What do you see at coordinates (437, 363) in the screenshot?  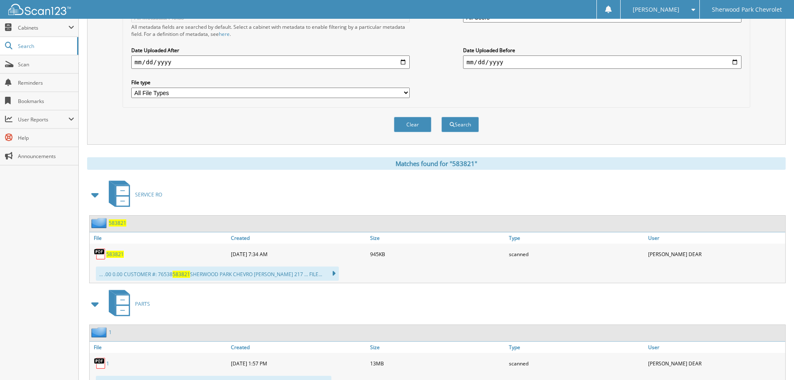 I see `div: 13MB` at bounding box center [437, 363].